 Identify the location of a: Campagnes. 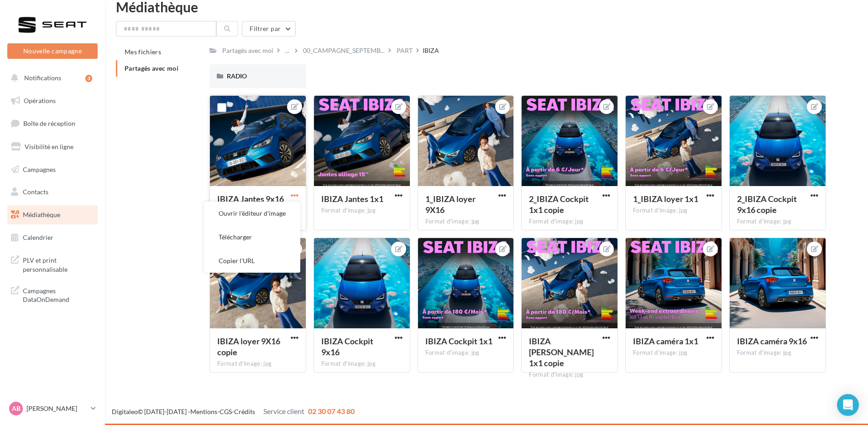
(52, 170).